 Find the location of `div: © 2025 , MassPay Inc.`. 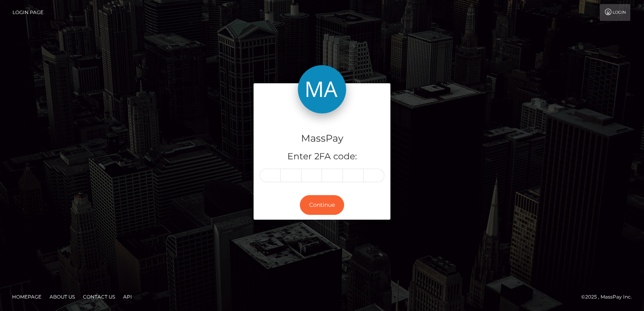

div: © 2025 , MassPay Inc. is located at coordinates (609, 297).